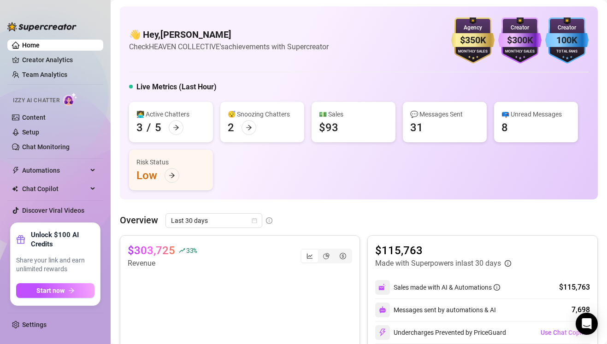 This screenshot has height=344, width=607. Describe the element at coordinates (438, 263) in the screenshot. I see `article: Made with Superpowers in last 30 days` at that location.